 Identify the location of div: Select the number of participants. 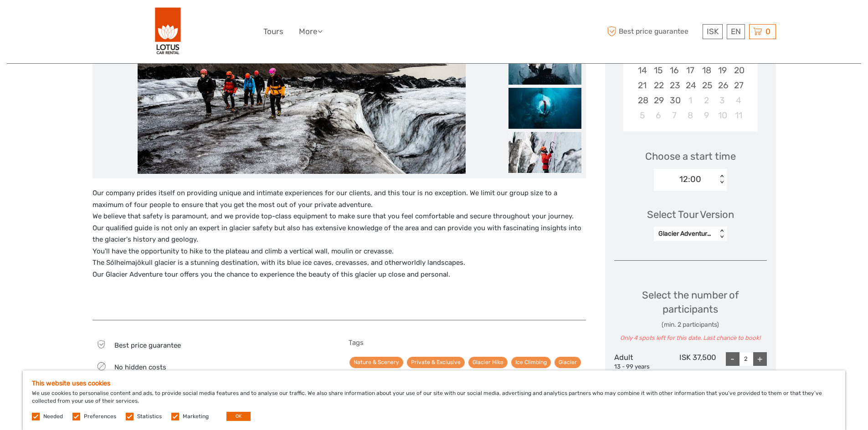
(690, 316).